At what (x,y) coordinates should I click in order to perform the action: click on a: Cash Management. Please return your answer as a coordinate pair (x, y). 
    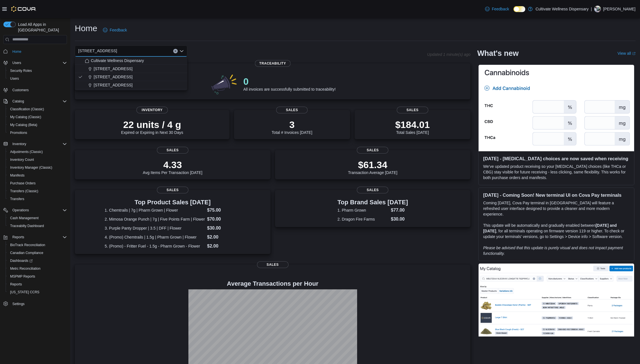
    Looking at the image, I should click on (24, 218).